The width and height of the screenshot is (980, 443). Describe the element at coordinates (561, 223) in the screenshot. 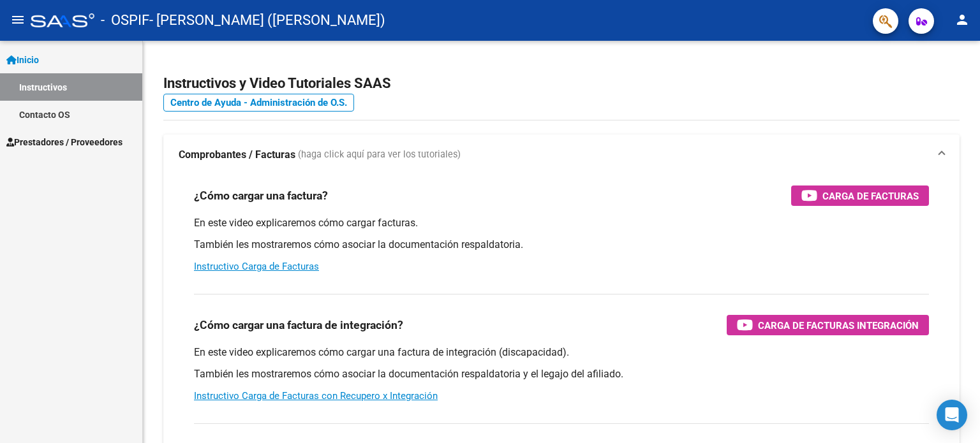

I see `p: En este video explicaremos cómo cargar facturas.` at that location.